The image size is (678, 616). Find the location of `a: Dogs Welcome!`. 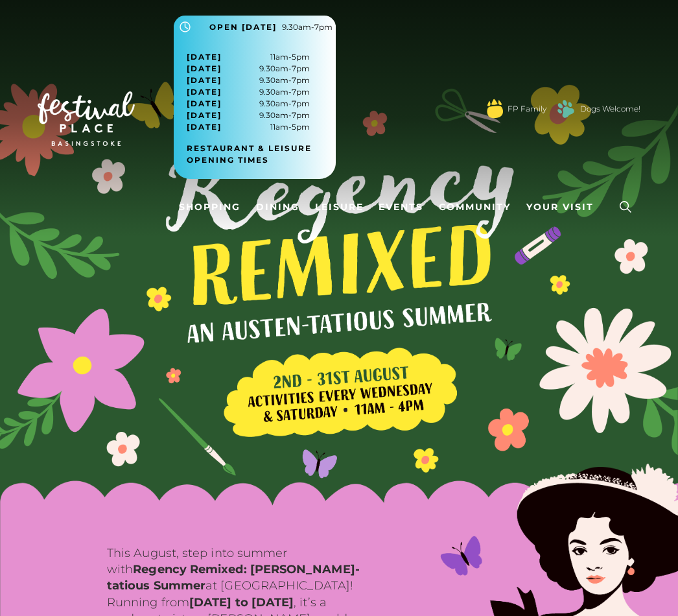

a: Dogs Welcome! is located at coordinates (610, 109).